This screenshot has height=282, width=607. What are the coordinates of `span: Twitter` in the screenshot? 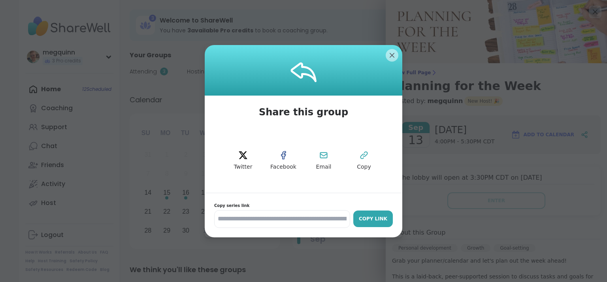 It's located at (243, 167).